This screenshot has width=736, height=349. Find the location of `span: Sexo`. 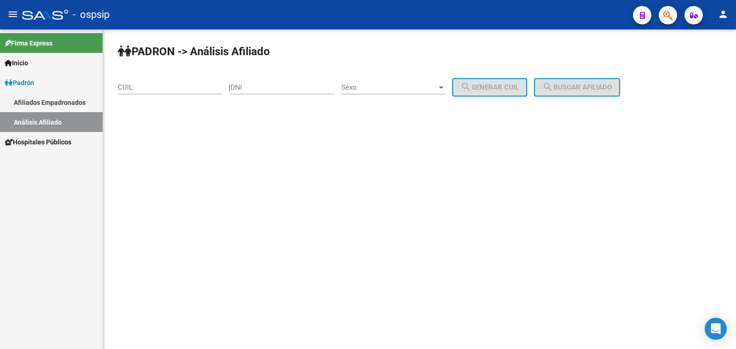

span: Sexo is located at coordinates (389, 87).